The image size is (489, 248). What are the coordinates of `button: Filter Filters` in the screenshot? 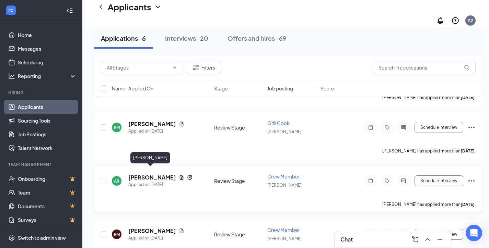 It's located at (203, 68).